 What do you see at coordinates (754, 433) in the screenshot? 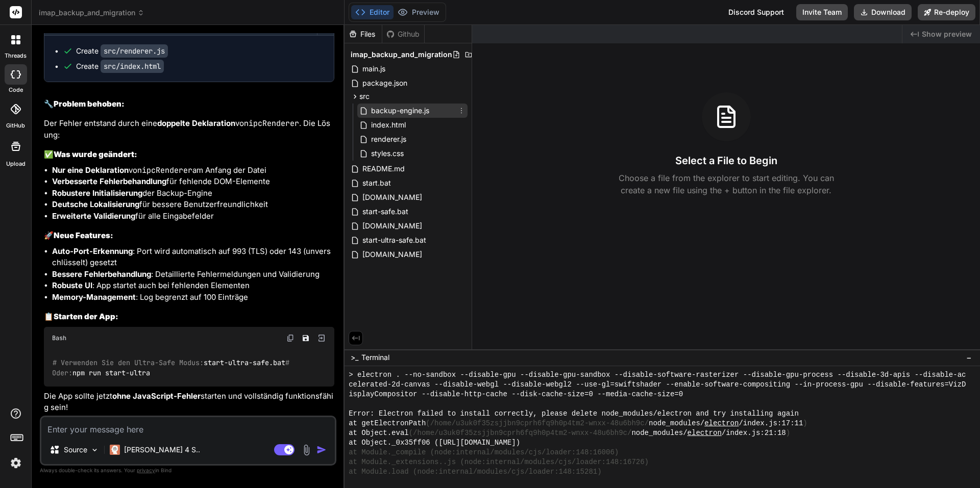
I see `span: /index.js:21:18` at bounding box center [754, 433].